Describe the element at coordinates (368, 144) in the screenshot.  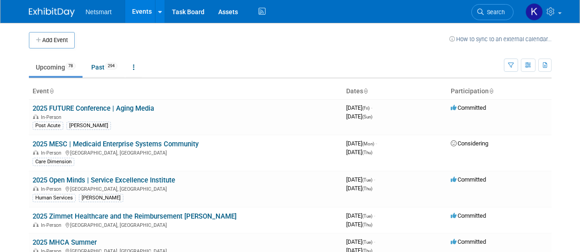
I see `span: (Mon)` at that location.